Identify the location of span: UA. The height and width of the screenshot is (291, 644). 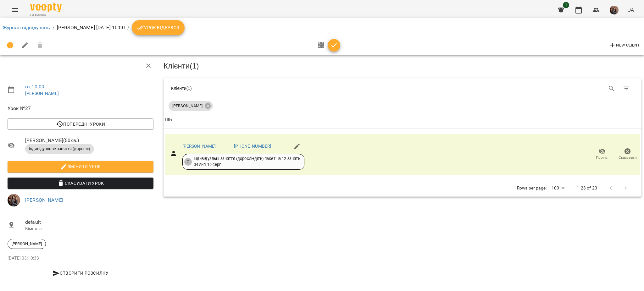
(631, 10).